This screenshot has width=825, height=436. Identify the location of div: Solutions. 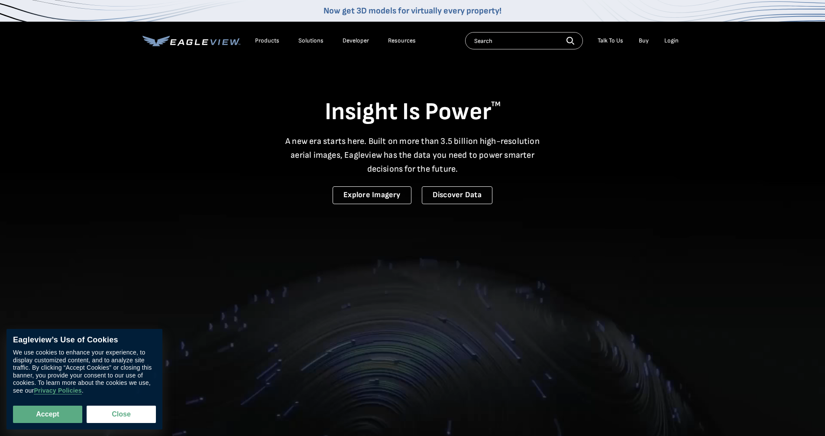
(311, 41).